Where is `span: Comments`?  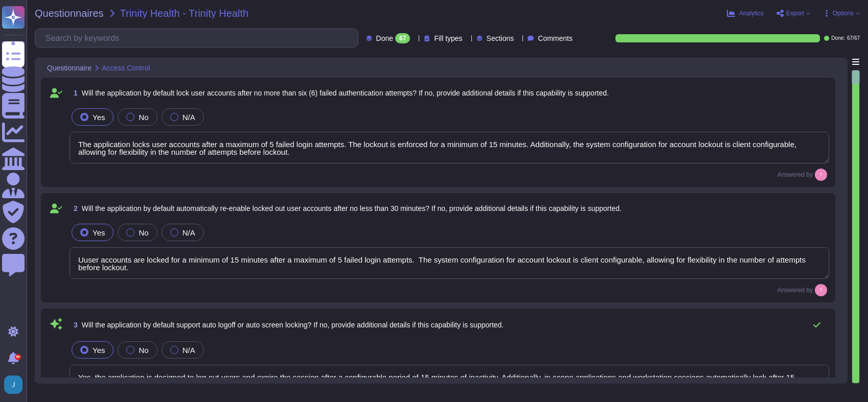
span: Comments is located at coordinates (556, 38).